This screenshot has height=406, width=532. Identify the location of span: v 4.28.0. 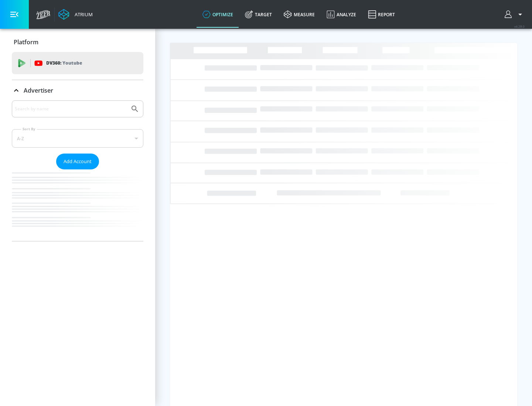
(520, 26).